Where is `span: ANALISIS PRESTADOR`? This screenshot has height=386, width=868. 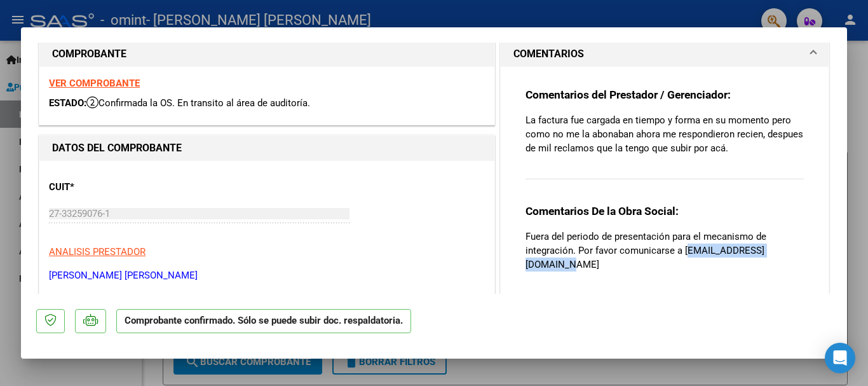
span: ANALISIS PRESTADOR is located at coordinates (97, 252).